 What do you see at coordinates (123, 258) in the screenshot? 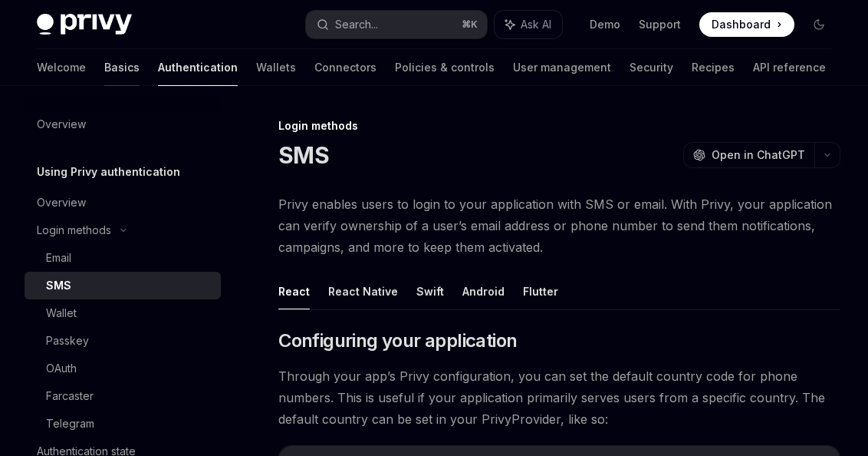
I see `a: Email` at bounding box center [123, 258].